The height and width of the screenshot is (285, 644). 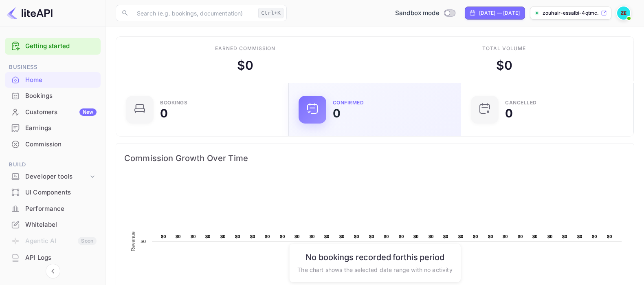 I want to click on div: CANCELLED, so click(x=521, y=103).